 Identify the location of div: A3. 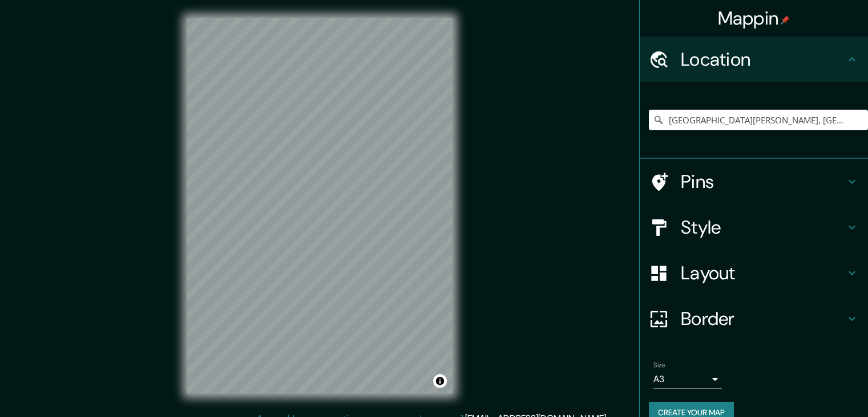
(687, 379).